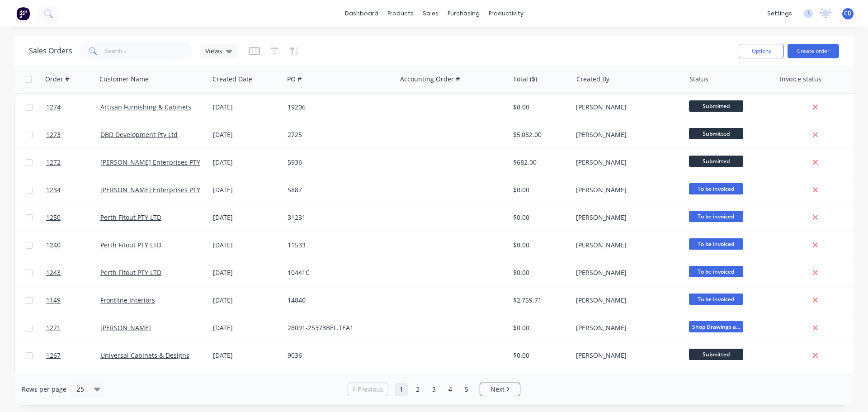 Image resolution: width=868 pixels, height=412 pixels. Describe the element at coordinates (44, 389) in the screenshot. I see `span: Rows per page` at that location.